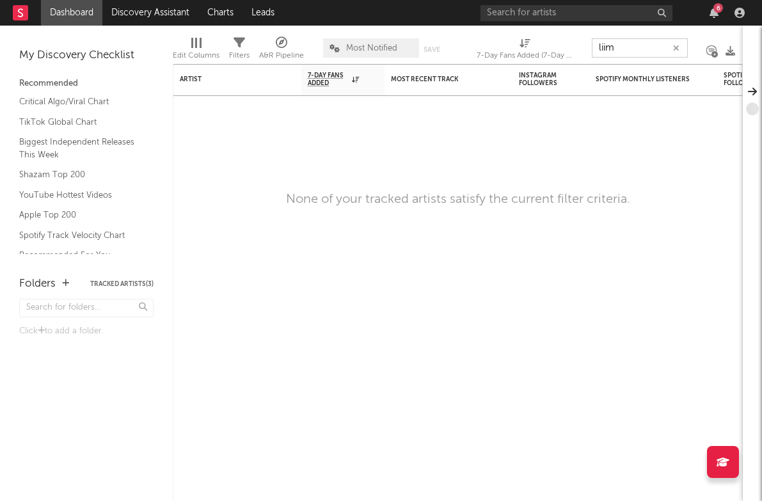  What do you see at coordinates (80, 215) in the screenshot?
I see `a: Apple Top 200` at bounding box center [80, 215].